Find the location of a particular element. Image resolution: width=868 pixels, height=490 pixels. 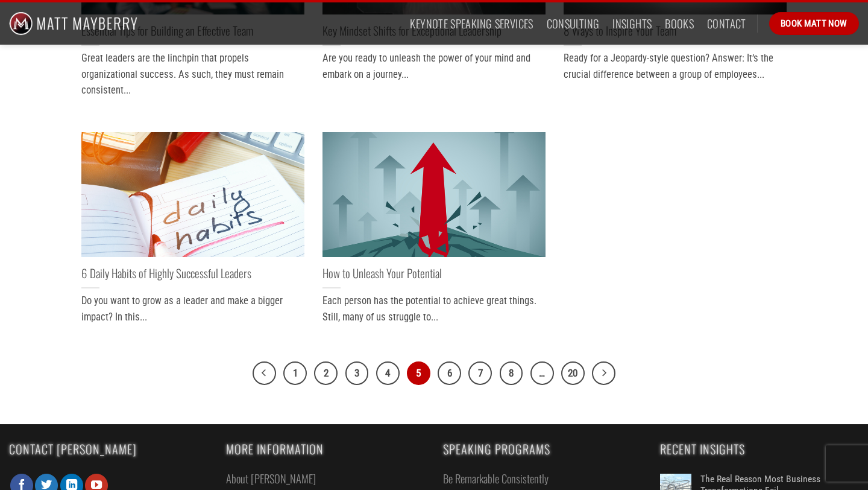

a: Previous is located at coordinates (264, 373).